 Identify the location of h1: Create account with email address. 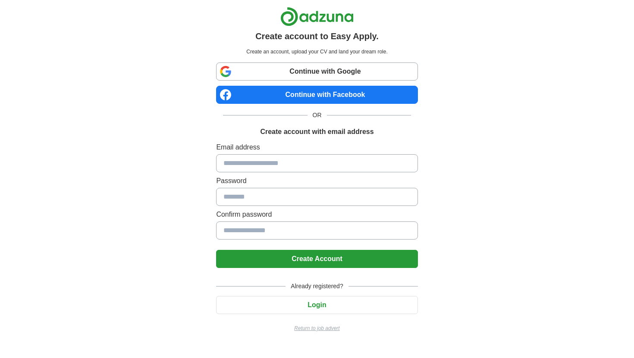
(317, 132).